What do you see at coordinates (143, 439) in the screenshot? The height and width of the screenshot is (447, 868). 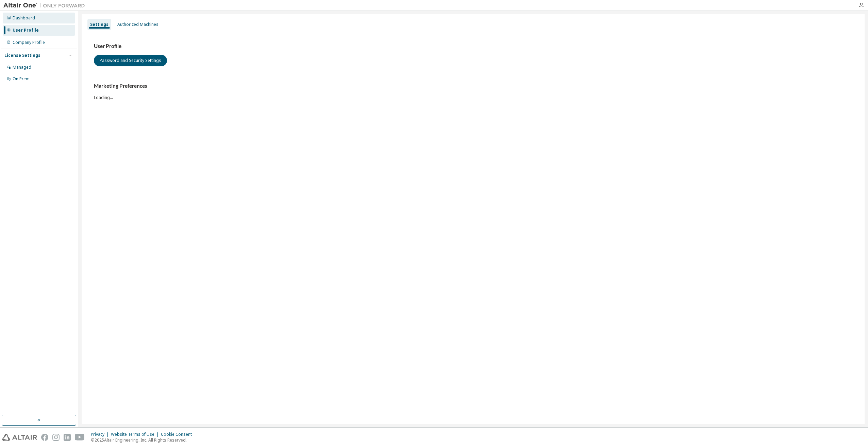 I see `p: © 2025 Altair Engineering, Inc. All Rights Reserved.` at bounding box center [143, 439].